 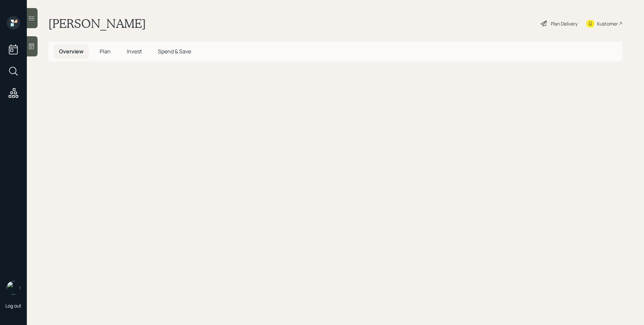 I want to click on div: Kustomer, so click(x=608, y=24).